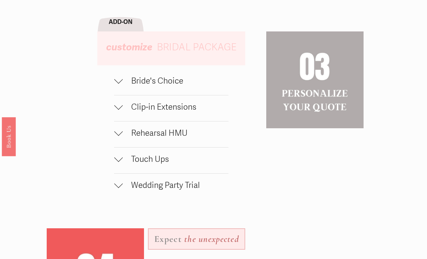 The width and height of the screenshot is (427, 259). I want to click on button: Rehearsal HMU, so click(171, 134).